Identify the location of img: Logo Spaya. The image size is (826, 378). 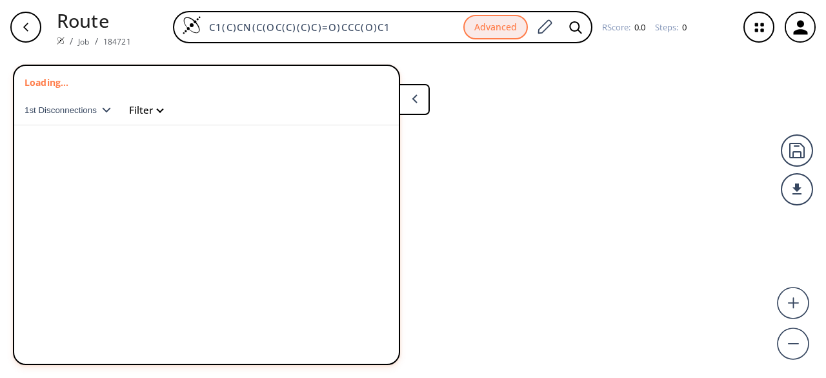
(192, 25).